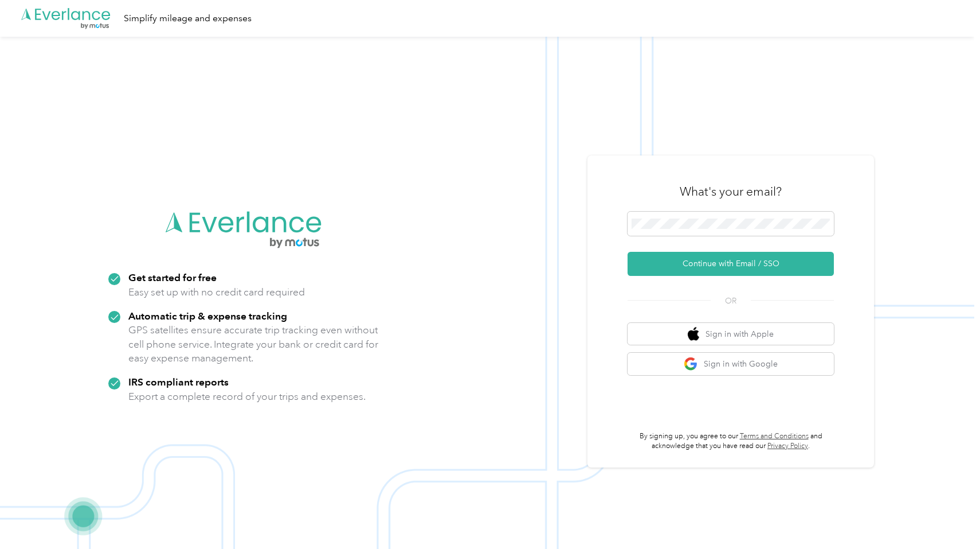  I want to click on strong: Get started for free, so click(173, 277).